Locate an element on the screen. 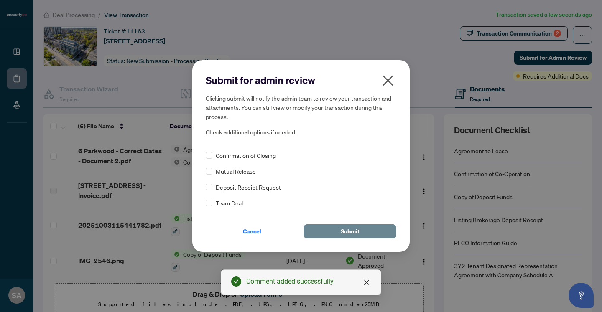  button: Cancel is located at coordinates (252, 231).